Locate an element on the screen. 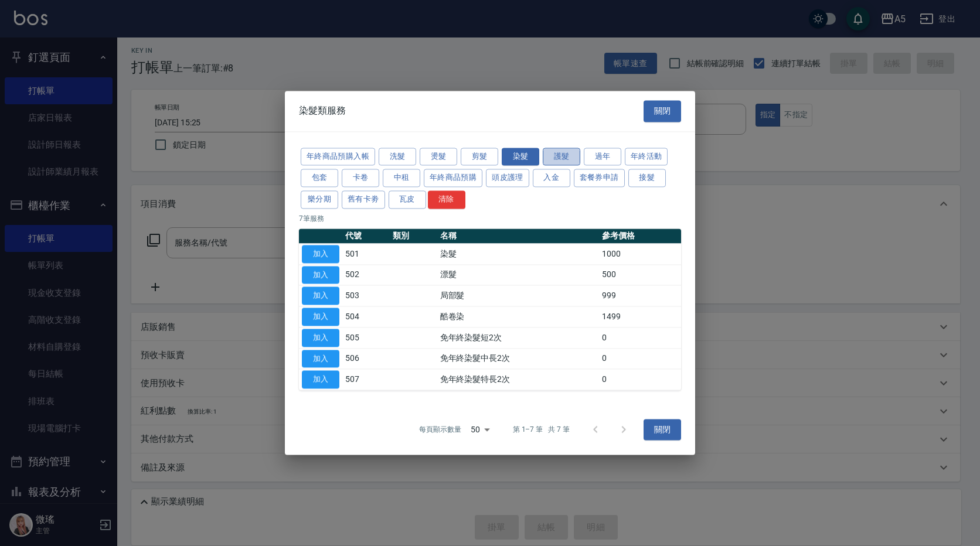 The height and width of the screenshot is (546, 980). button: 頭皮護理 is located at coordinates (508, 178).